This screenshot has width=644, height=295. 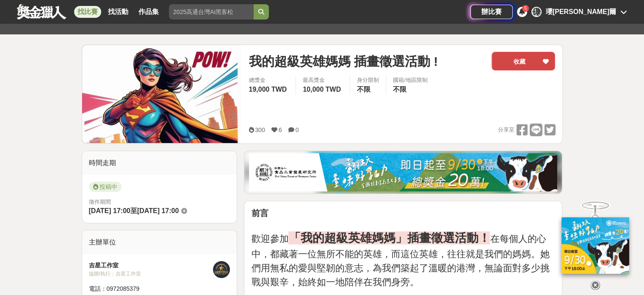 What do you see at coordinates (403, 172) in the screenshot?
I see `img: b0ef2173-5a9d-47ad-b0e3-de335e335c0a.jpg` at bounding box center [403, 172].